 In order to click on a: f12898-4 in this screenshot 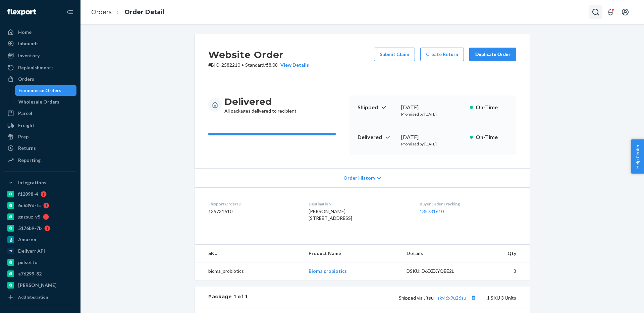, I will do `click(40, 194)`.